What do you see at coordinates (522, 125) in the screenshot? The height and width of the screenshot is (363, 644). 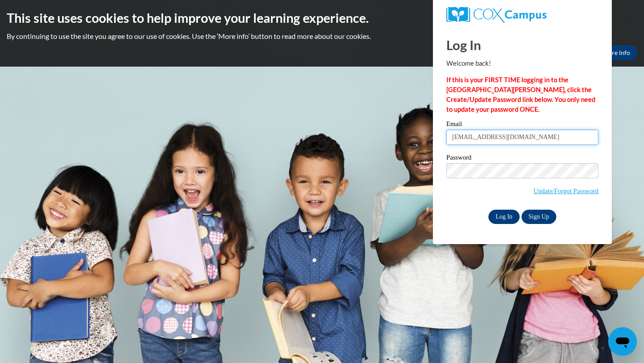 I see `label: Email` at bounding box center [522, 125].